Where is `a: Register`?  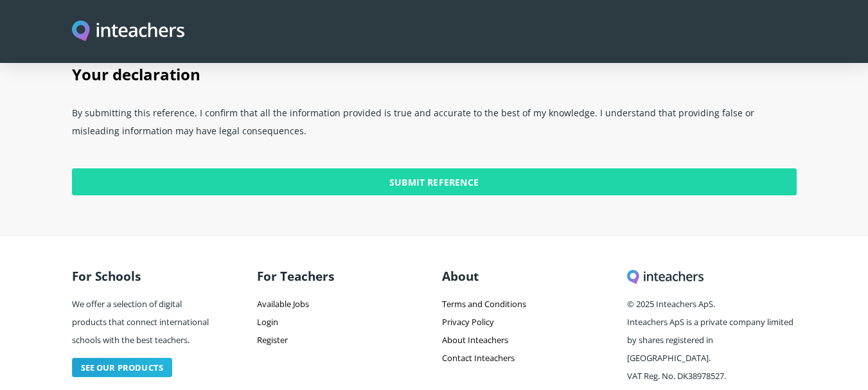
a: Register is located at coordinates (272, 340).